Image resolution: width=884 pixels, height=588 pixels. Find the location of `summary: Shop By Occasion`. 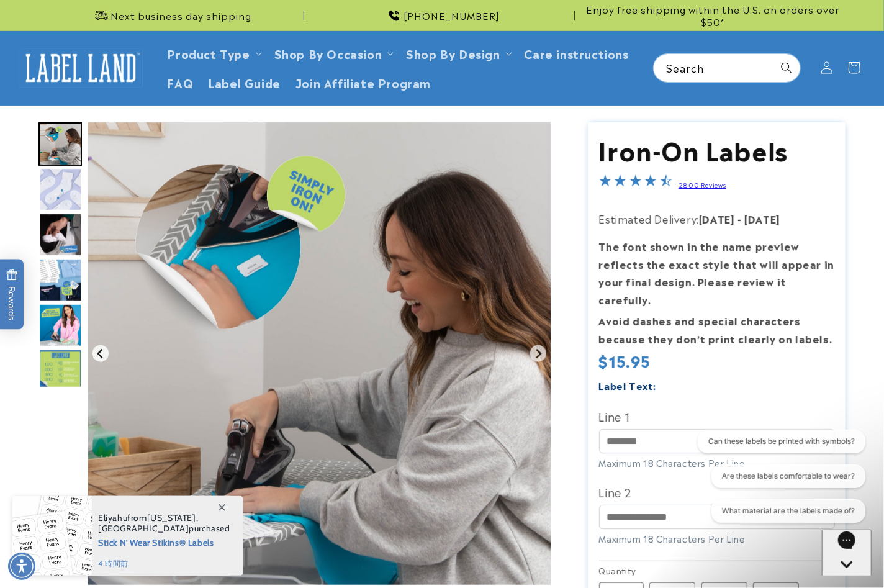

summary: Shop By Occasion is located at coordinates (333, 53).